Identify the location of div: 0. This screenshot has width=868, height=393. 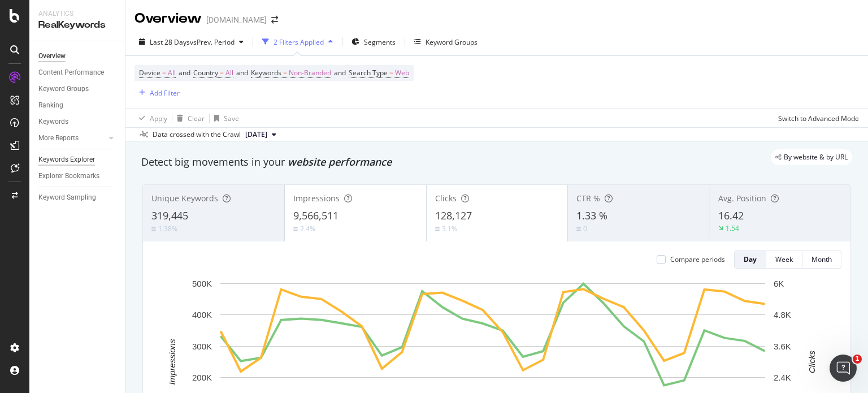
(585, 228).